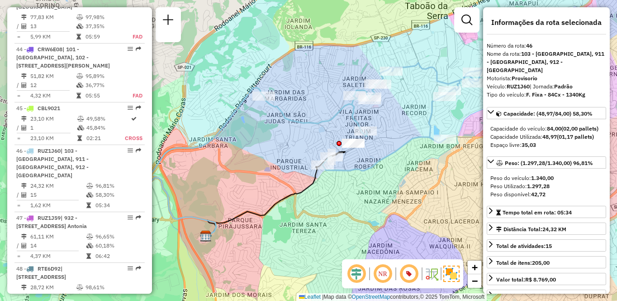 The width and height of the screenshot is (617, 301). Describe the element at coordinates (547, 113) in the screenshot. I see `a: Capacidade: (48,97/84,00) 58,30%` at that location.